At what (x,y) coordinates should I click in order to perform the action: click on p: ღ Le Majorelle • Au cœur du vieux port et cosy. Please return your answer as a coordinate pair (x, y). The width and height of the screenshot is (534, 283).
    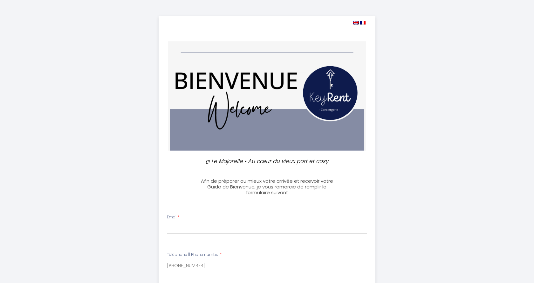
    Looking at the image, I should click on (267, 161).